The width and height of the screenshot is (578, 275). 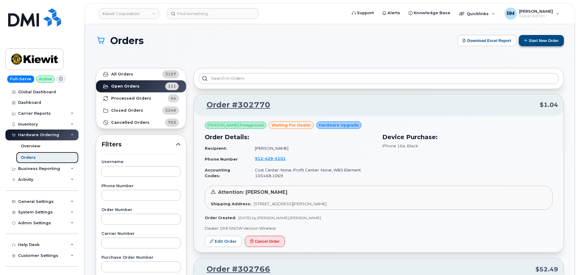 I want to click on h3: Device Purchase:, so click(x=467, y=137).